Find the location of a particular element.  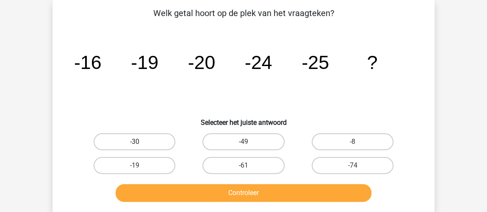

tspan: -25 is located at coordinates (315, 62).